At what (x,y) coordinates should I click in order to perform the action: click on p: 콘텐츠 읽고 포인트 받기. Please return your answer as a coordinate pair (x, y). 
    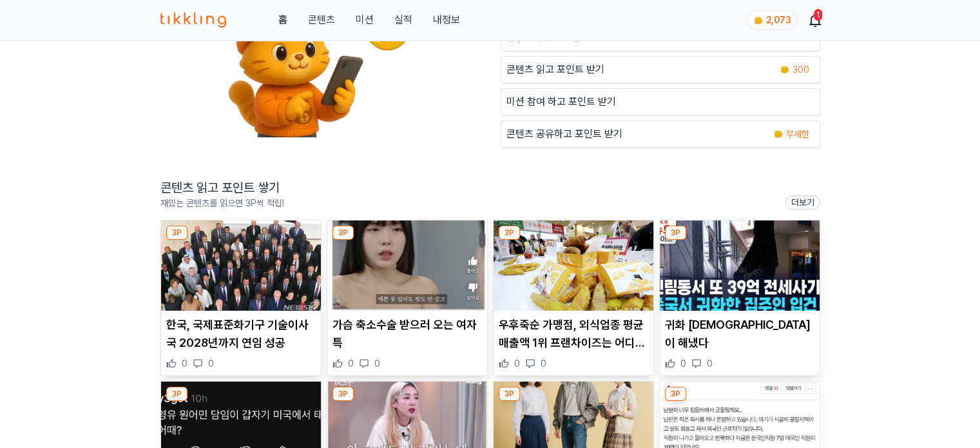
    Looking at the image, I should click on (555, 70).